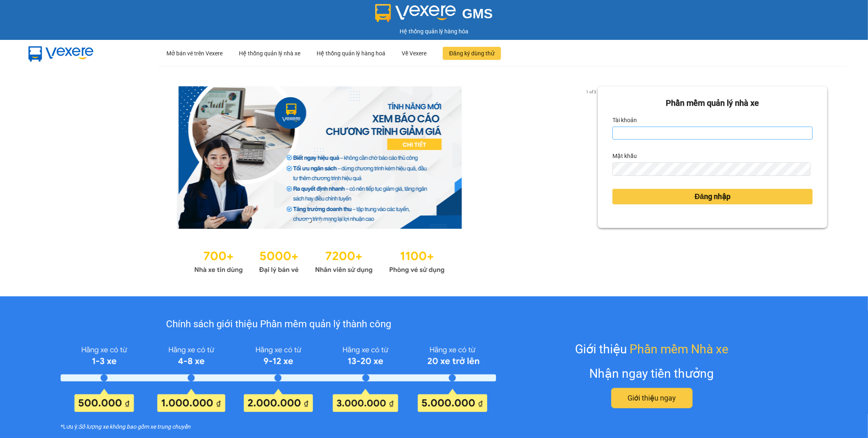 The image size is (868, 438). What do you see at coordinates (319, 260) in the screenshot?
I see `img: Statistics.png` at bounding box center [319, 260].